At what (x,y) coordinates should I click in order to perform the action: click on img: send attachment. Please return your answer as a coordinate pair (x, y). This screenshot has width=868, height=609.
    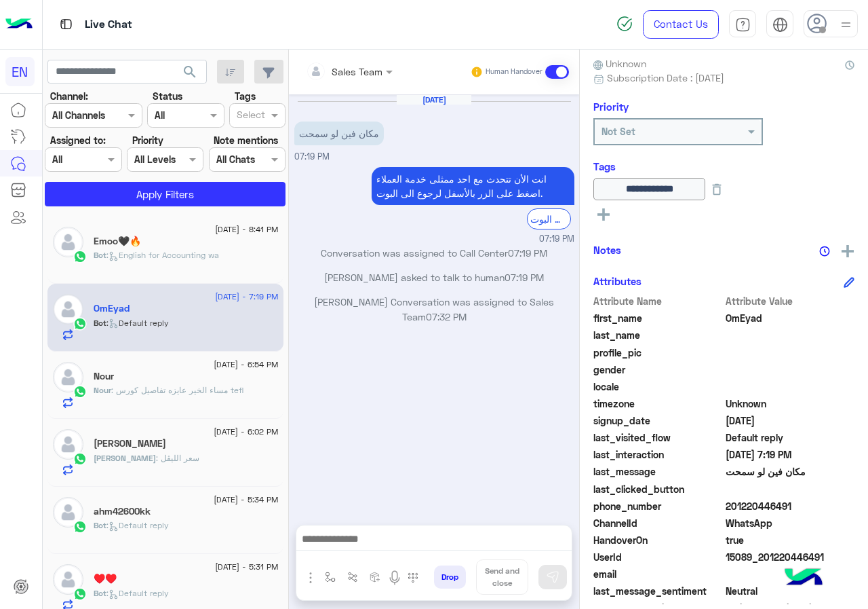
    Looking at the image, I should click on (311, 578).